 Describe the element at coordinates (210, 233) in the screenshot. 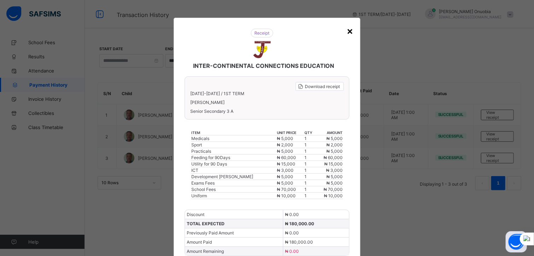

I see `span: Previously Paid Amount` at that location.